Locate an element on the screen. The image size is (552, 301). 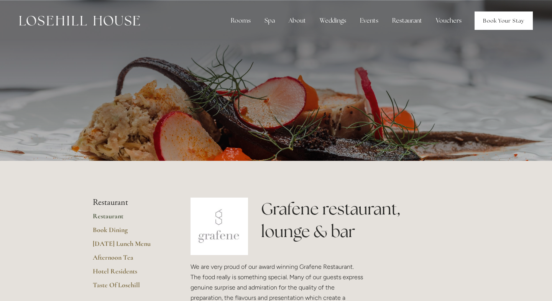
h1: Grafene restaurant, lounge & bar is located at coordinates (360, 220).